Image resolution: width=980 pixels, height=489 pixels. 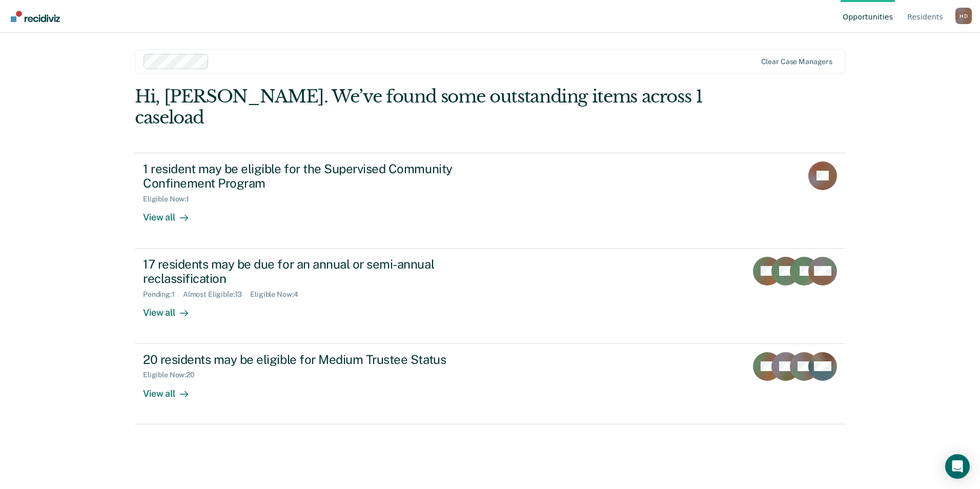 What do you see at coordinates (490, 384) in the screenshot?
I see `a: 20 residents may be eligible for Medium Trustee StatusEligible Now:20View all` at bounding box center [490, 384].